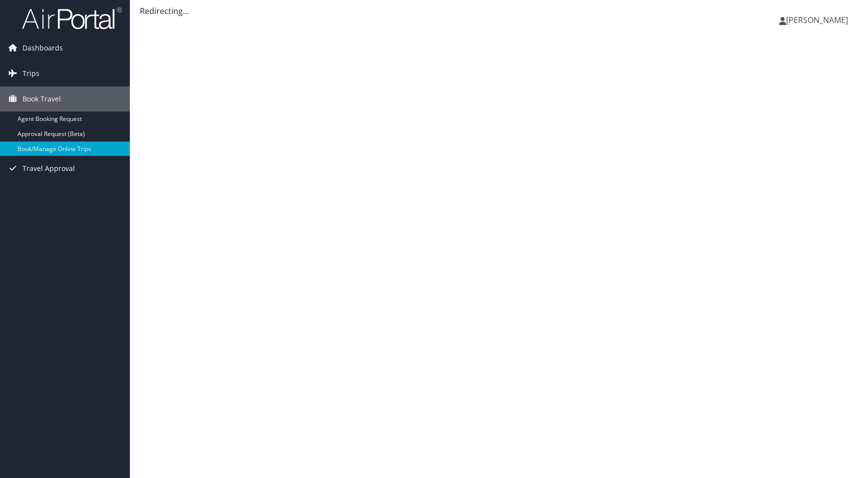 This screenshot has width=868, height=478. I want to click on span: Travel Approval, so click(49, 168).